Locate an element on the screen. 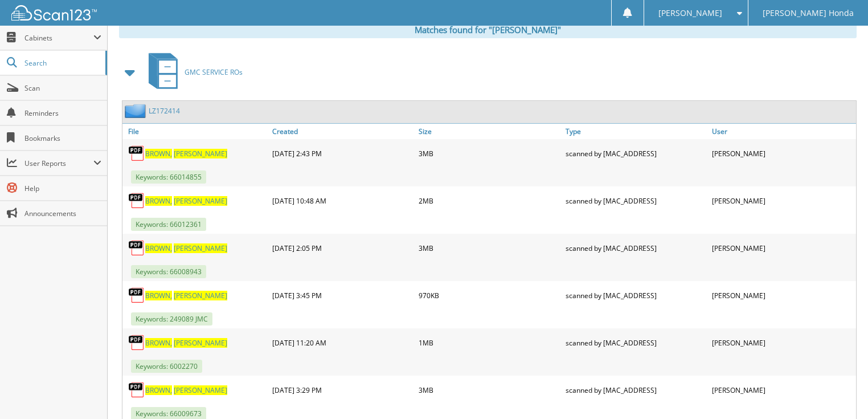  a: File is located at coordinates (196, 131).